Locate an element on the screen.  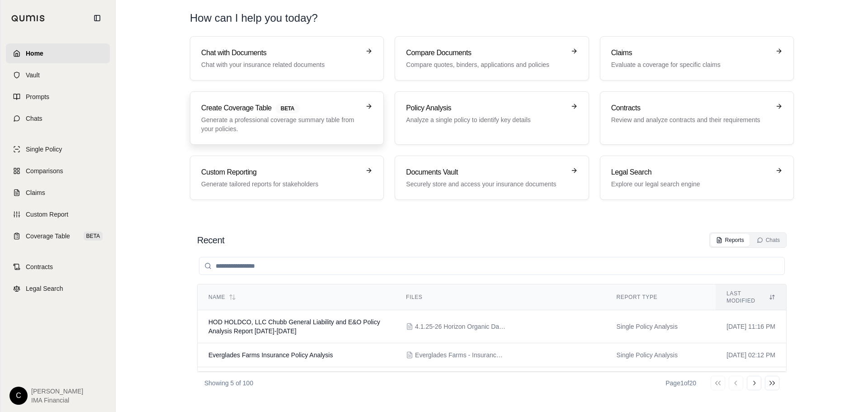
p: Chat with your insurance related documents is located at coordinates (281, 65).